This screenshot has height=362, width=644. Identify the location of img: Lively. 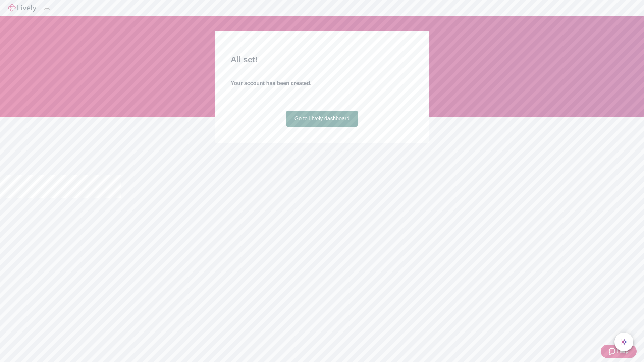
(22, 8).